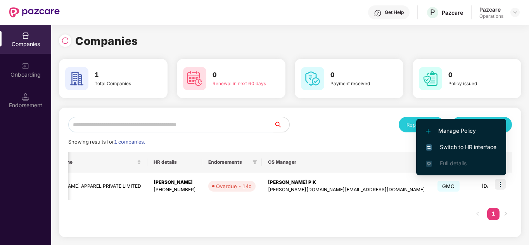 Image resolution: width=529 pixels, height=245 pixels. Describe the element at coordinates (429, 164) in the screenshot. I see `img: svg+xml;base64,PHN2ZyB4bWxucz0iaHR0cDovL3d3dy53My5vcmcvMjAwMC9zdmciIHdpZHRoPSIxNi4zNjMiIGhlaWdodD...` at that location.